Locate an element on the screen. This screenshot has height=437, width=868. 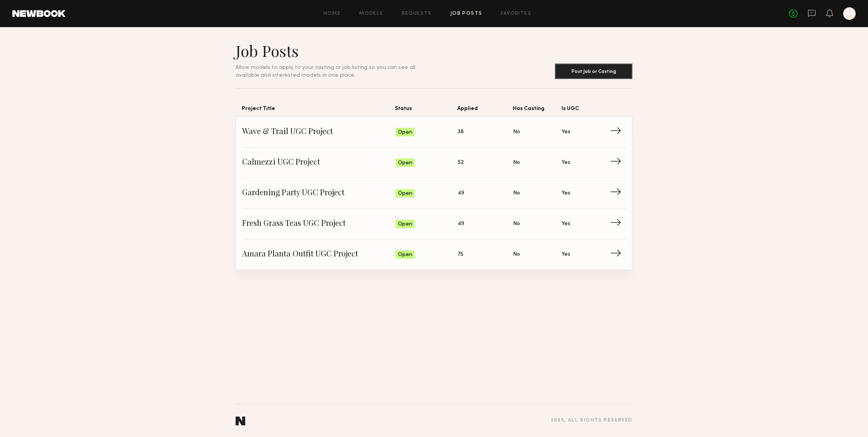
a: Amara Planta Outfit UGC ProjectOpen75NoYes→ is located at coordinates (434, 254).